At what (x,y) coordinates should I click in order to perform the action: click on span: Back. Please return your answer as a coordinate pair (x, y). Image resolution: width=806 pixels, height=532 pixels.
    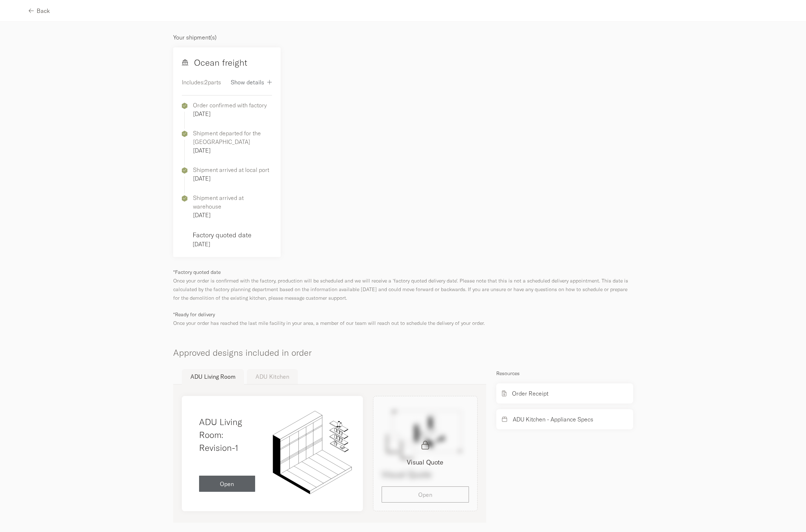
    Looking at the image, I should click on (43, 11).